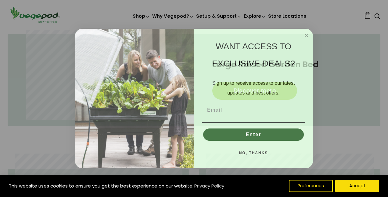 This screenshot has height=197, width=388. Describe the element at coordinates (254, 110) in the screenshot. I see `input: Email` at that location.